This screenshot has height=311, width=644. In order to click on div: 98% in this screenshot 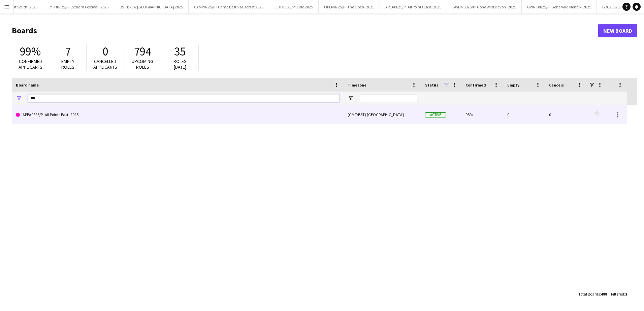, I will do `click(482, 115)`.